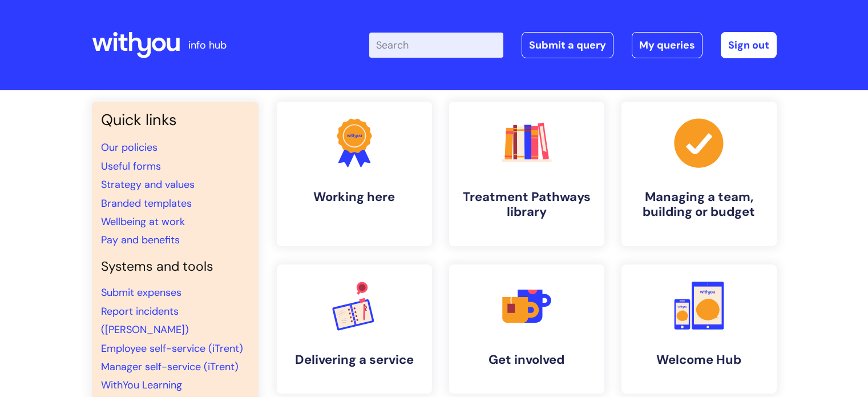 The image size is (868, 397). What do you see at coordinates (207, 45) in the screenshot?
I see `p: info hub` at bounding box center [207, 45].